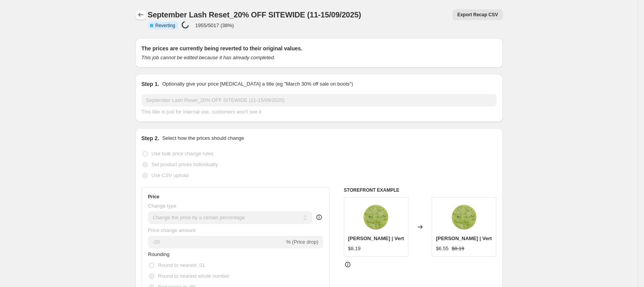  What do you see at coordinates (182, 265) in the screenshot?
I see `span: Round to nearest .01` at bounding box center [182, 265].